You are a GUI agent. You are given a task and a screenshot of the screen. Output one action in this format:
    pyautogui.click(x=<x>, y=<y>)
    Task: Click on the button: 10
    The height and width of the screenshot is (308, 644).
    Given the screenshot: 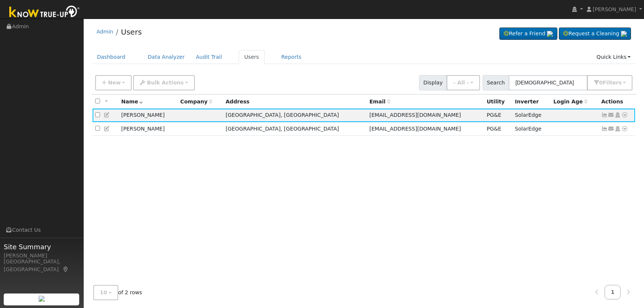 What is the action you would take?
    pyautogui.click(x=105, y=292)
    